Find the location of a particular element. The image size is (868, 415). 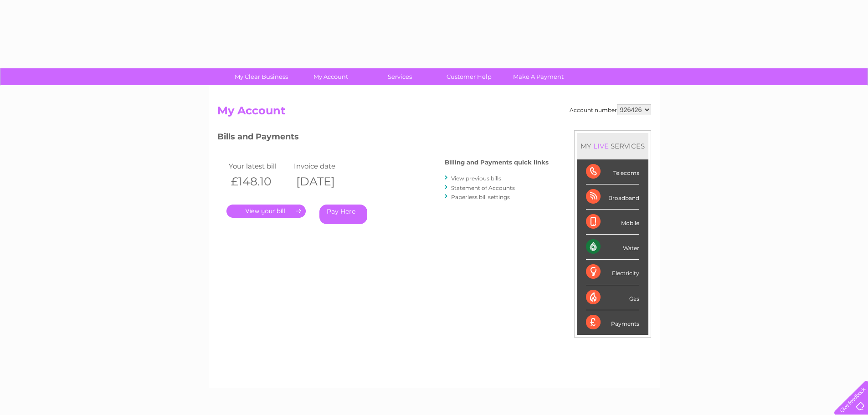

div: Telecoms is located at coordinates (612, 172).